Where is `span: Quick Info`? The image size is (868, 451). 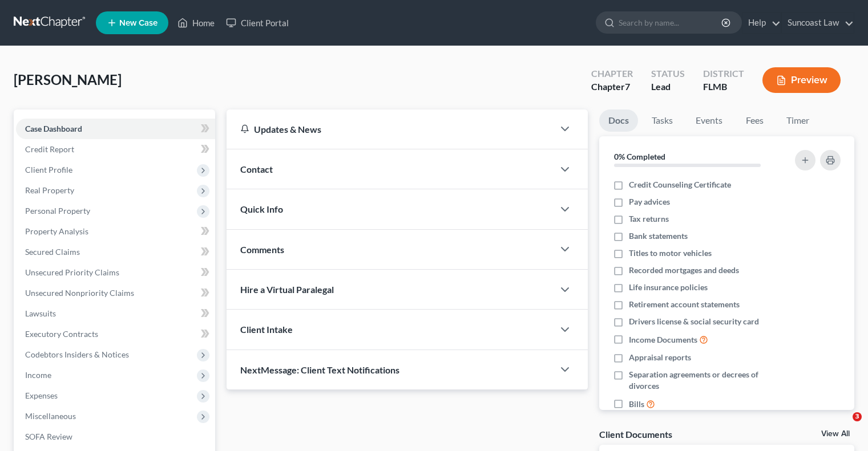
span: Quick Info is located at coordinates (261, 209).